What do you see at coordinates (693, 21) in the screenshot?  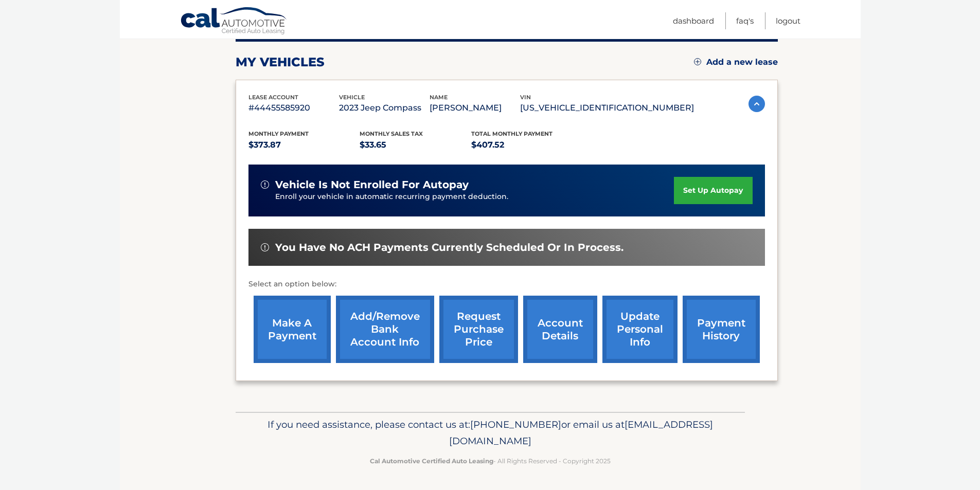 I see `a: Dashboard` at bounding box center [693, 21].